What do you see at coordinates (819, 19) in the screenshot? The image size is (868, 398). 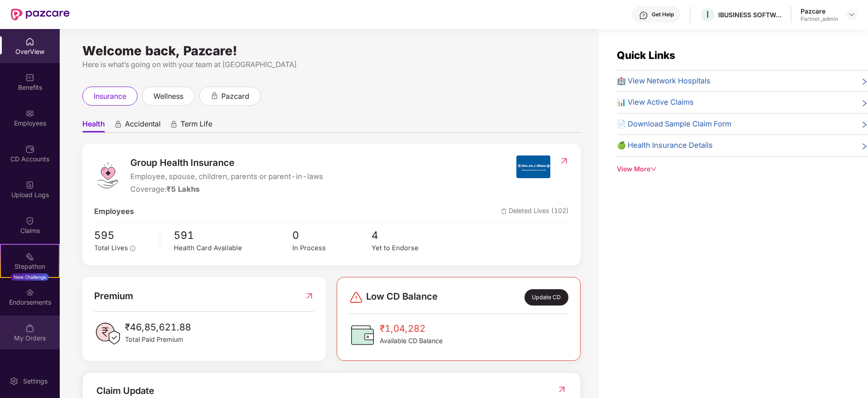 I see `div: Partner_admin` at bounding box center [819, 19].